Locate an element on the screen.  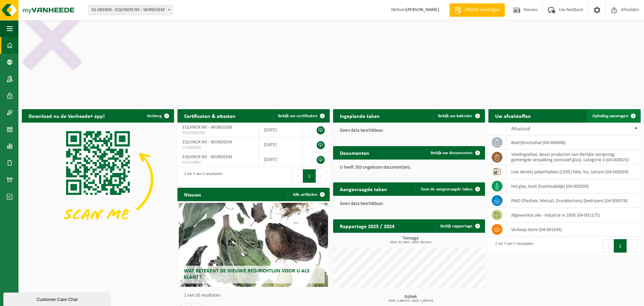
td: bedrijfsrestafval (04-000008) is located at coordinates (573, 143).